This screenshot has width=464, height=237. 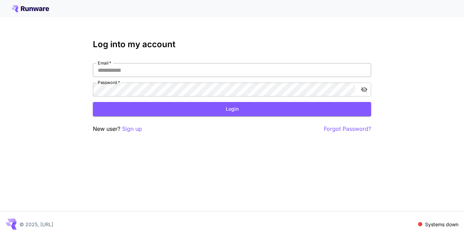 What do you see at coordinates (132, 129) in the screenshot?
I see `p: Sign up` at bounding box center [132, 129].